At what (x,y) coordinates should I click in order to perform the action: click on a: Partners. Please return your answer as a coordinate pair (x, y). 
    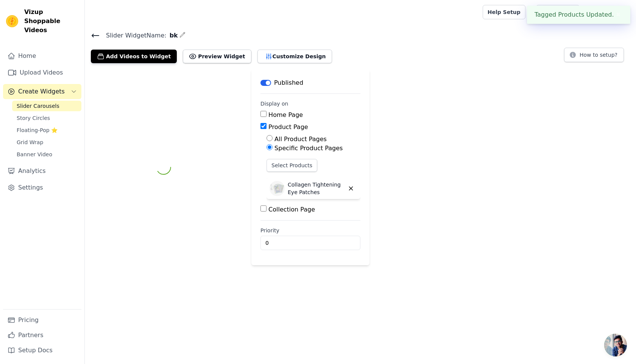
    Looking at the image, I should click on (42, 335).